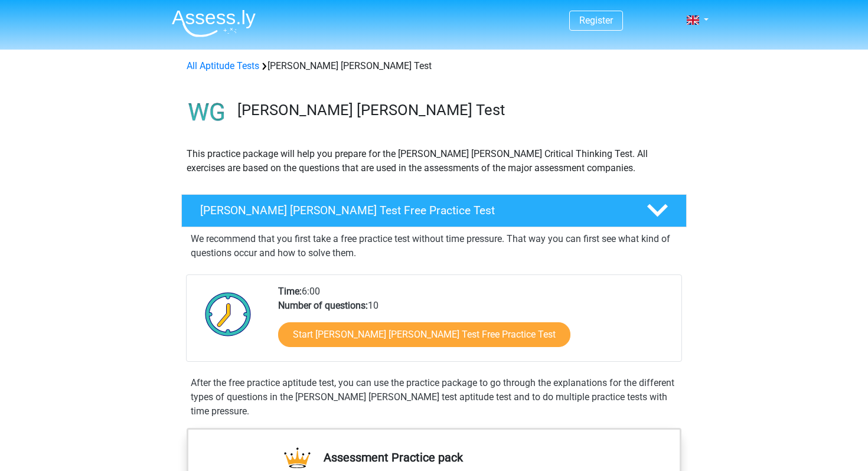 The image size is (868, 471). I want to click on img: watson glaser test, so click(206, 112).